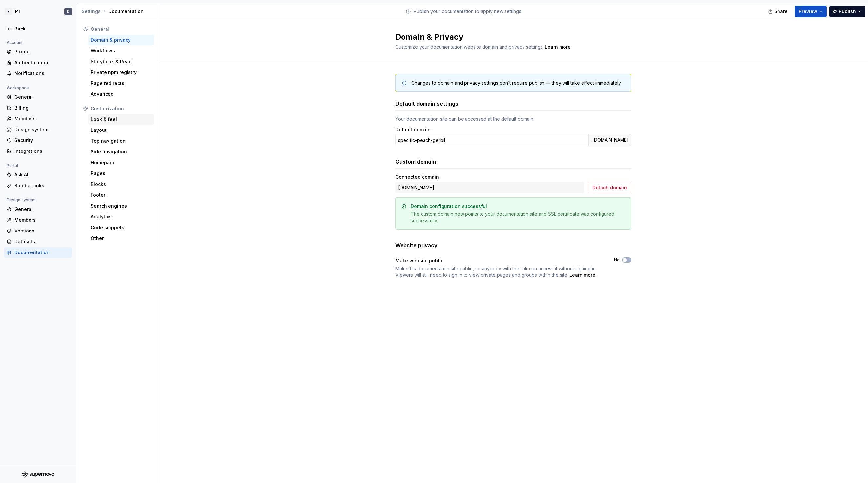 This screenshot has height=483, width=868. Describe the element at coordinates (513, 119) in the screenshot. I see `div: Your documentation site can be accessed at the default domain.` at that location.